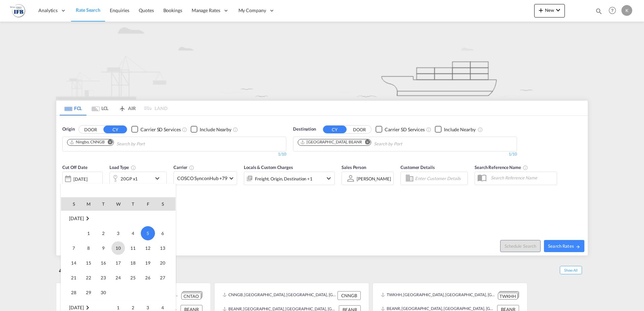 This screenshot has height=311, width=644. Describe the element at coordinates (118, 277) in the screenshot. I see `td: Wednesday September 24 2025` at that location.